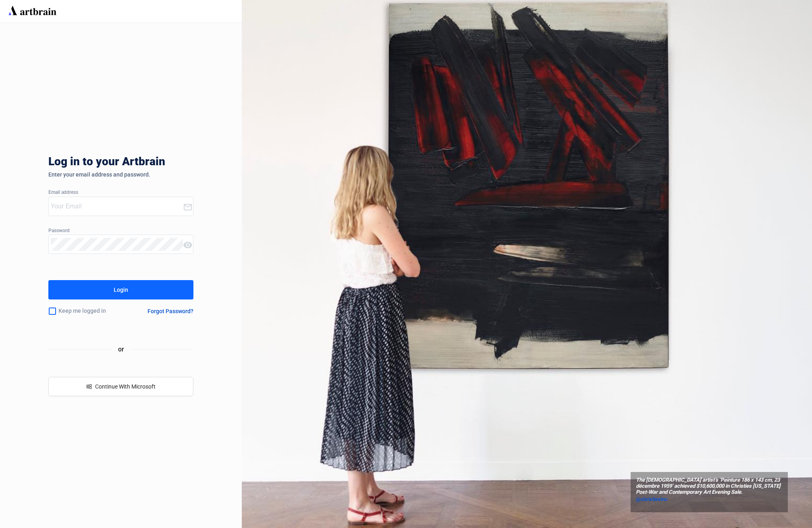  I want to click on div: Log in to your Artbrain, so click(169, 163).